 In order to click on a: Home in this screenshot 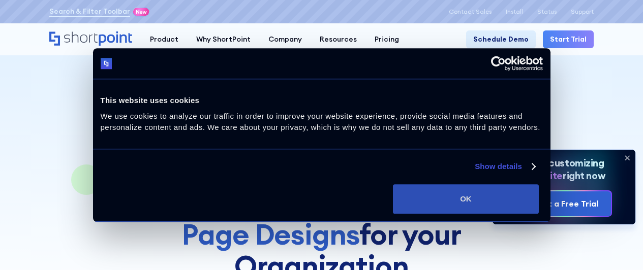, I will do `click(90, 39)`.